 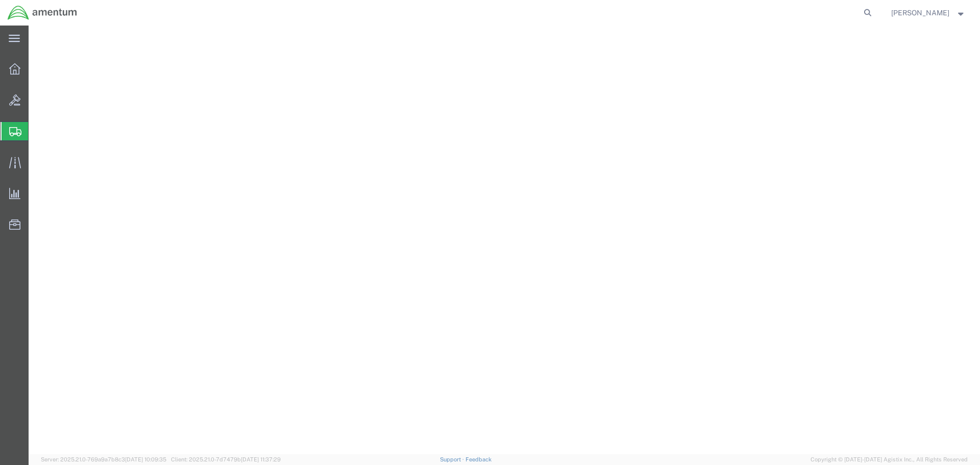 I want to click on img: logo, so click(x=42, y=13).